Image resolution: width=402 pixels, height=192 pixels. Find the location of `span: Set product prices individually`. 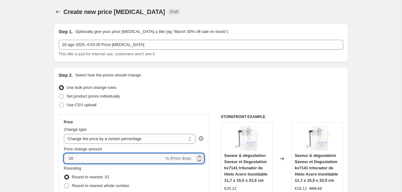

span: Set product prices individually is located at coordinates (93, 96).